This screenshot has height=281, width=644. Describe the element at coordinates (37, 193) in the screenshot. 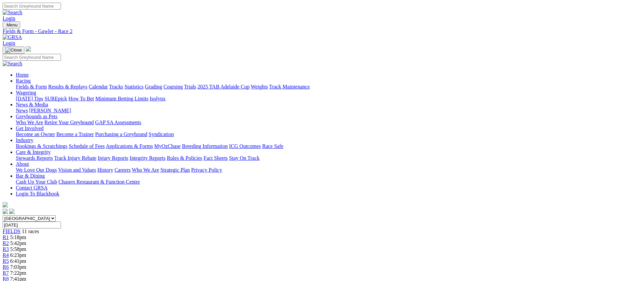

I see `a: Login To Blackbook` at that location.